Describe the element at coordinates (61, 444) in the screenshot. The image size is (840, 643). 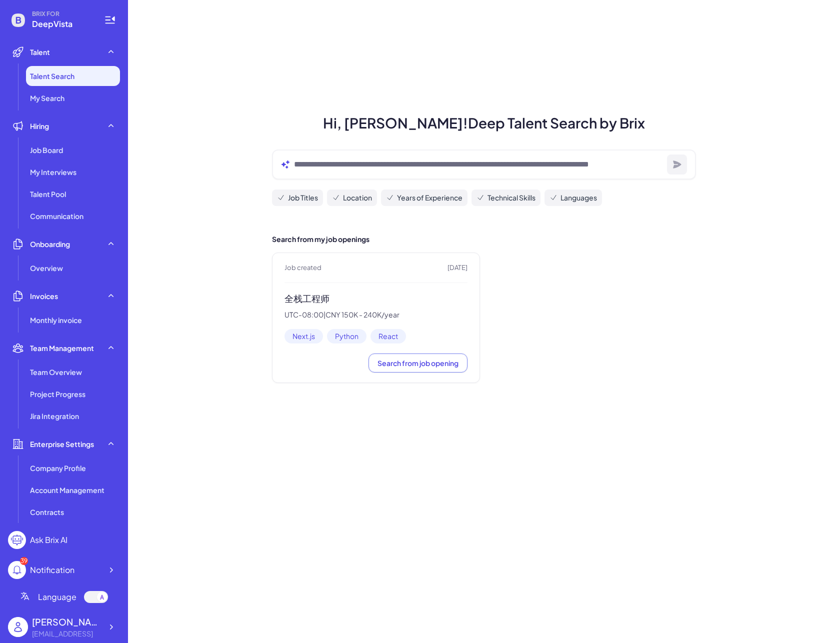
I see `span: Enterprise Settings` at that location.